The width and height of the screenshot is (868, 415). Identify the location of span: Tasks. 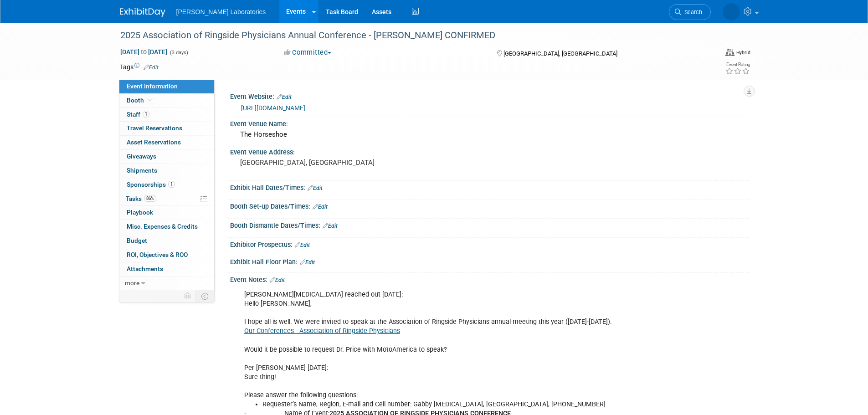
(141, 199).